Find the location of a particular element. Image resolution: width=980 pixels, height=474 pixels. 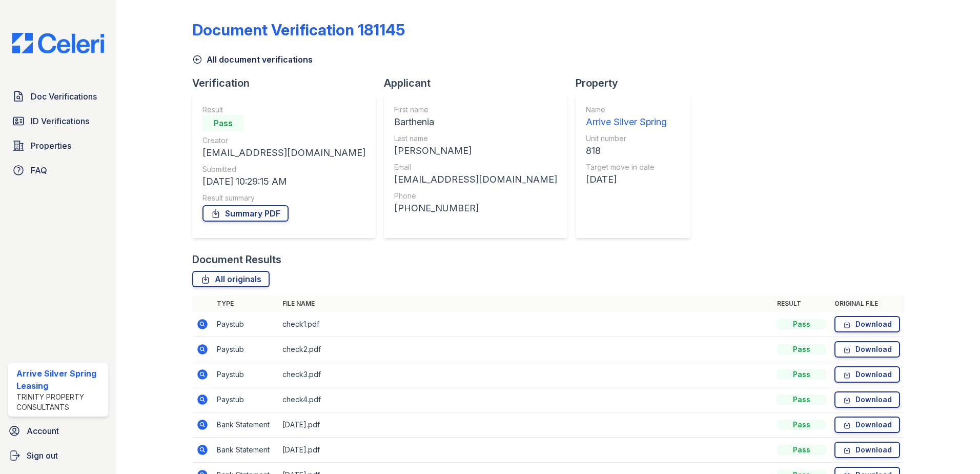

div: Submitted is located at coordinates (284, 169).